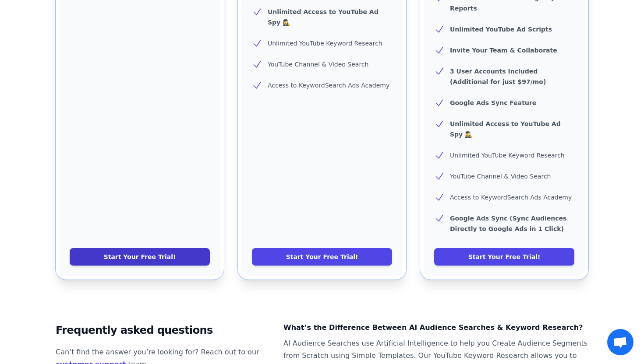 This screenshot has width=644, height=364. What do you see at coordinates (503, 50) in the screenshot?
I see `b: Invite Your Team & Collaborate` at bounding box center [503, 50].